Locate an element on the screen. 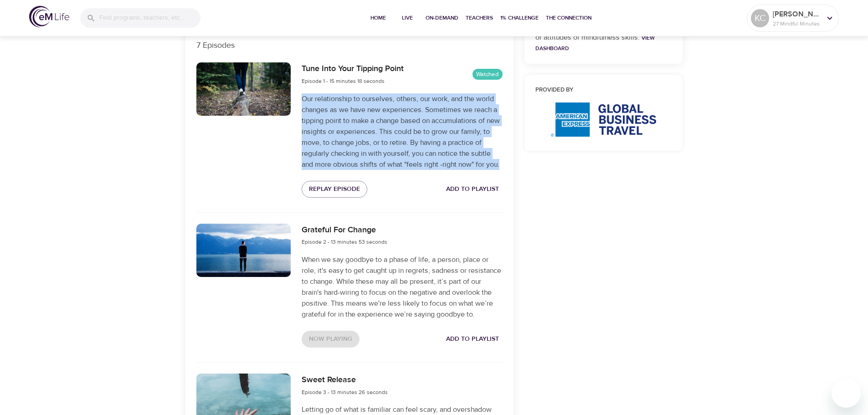  span: Episode 3 - 13 minutes 26 seconds is located at coordinates (345, 393).